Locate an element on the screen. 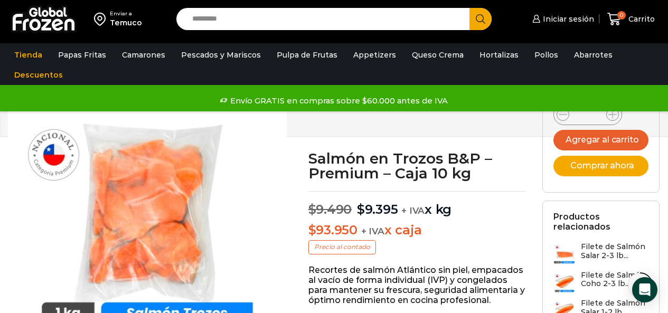 The height and width of the screenshot is (313, 668). span: 0 is located at coordinates (621, 15).